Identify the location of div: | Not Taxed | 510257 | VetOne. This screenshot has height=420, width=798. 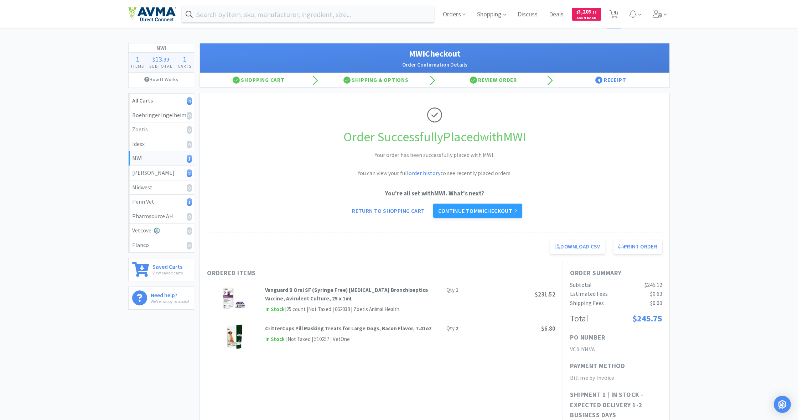
(317, 339).